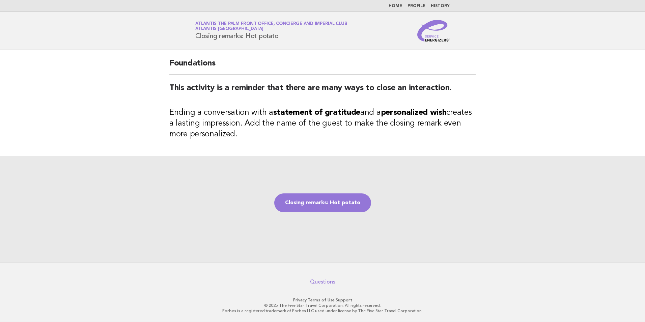 This screenshot has height=322, width=645. I want to click on h3: Ending a conversation with a and a creates a lasting impression. Add the name of the guest to mak..., so click(322, 123).